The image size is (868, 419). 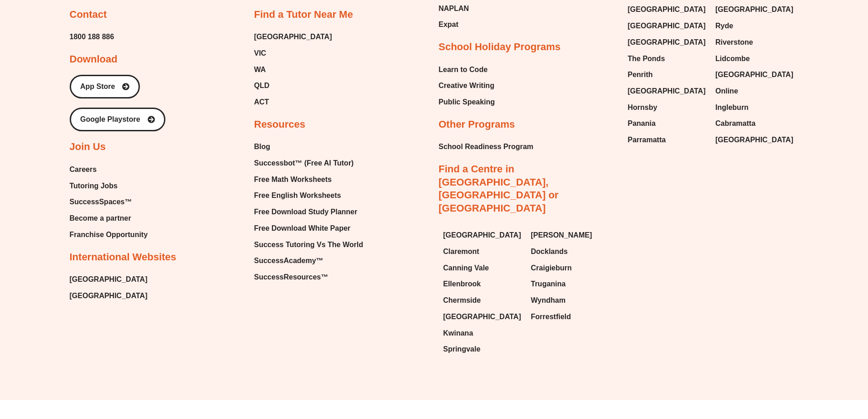 What do you see at coordinates (467, 102) in the screenshot?
I see `a: Public Speaking` at bounding box center [467, 102].